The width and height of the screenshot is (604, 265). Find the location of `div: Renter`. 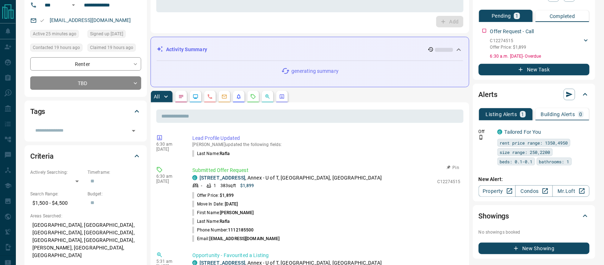

div: Renter is located at coordinates (86, 64).